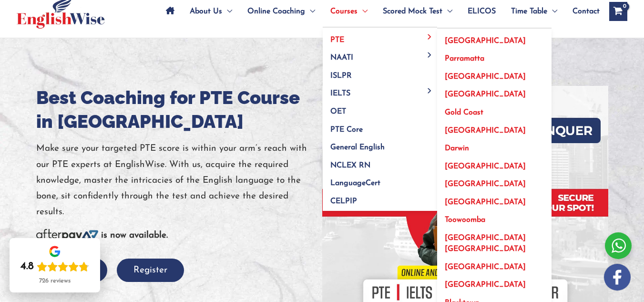  I want to click on a: Toowoomba, so click(494, 217).